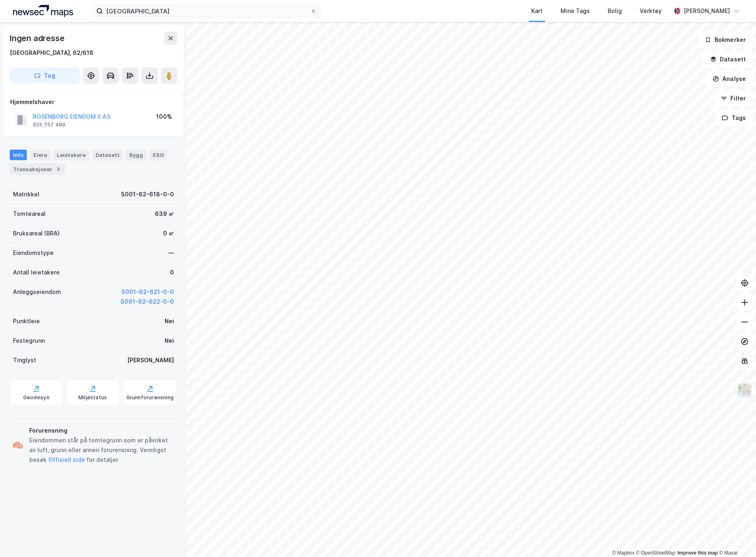  What do you see at coordinates (94, 102) in the screenshot?
I see `div: Hjemmelshaver` at bounding box center [94, 102].